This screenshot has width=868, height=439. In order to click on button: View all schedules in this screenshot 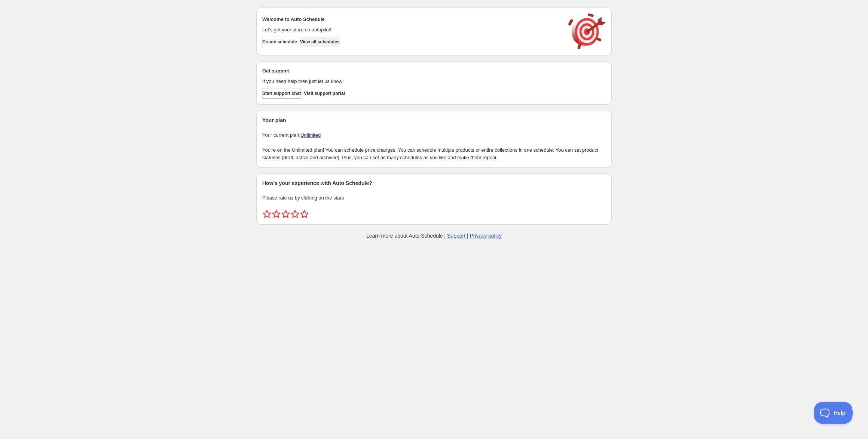, I will do `click(320, 42)`.